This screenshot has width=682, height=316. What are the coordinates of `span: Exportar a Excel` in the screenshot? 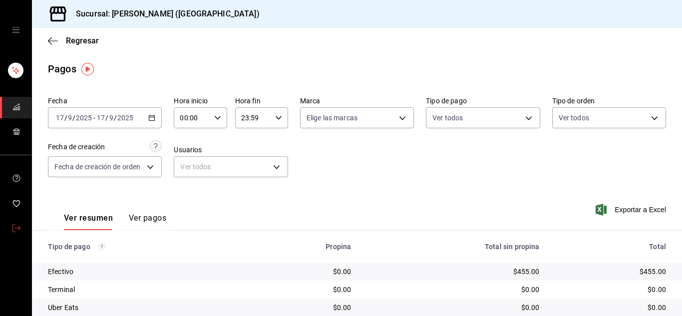 It's located at (631, 210).